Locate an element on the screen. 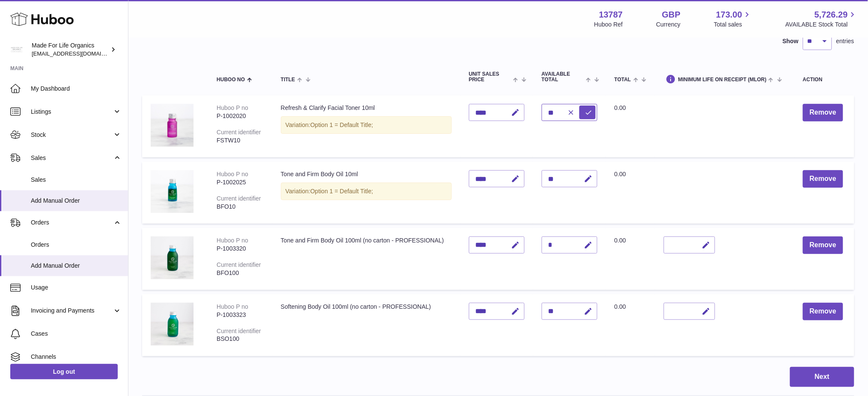 Image resolution: width=868 pixels, height=396 pixels. td: Softening Body Oil 100ml (no carton - PROFESSIONAL) is located at coordinates (366, 325).